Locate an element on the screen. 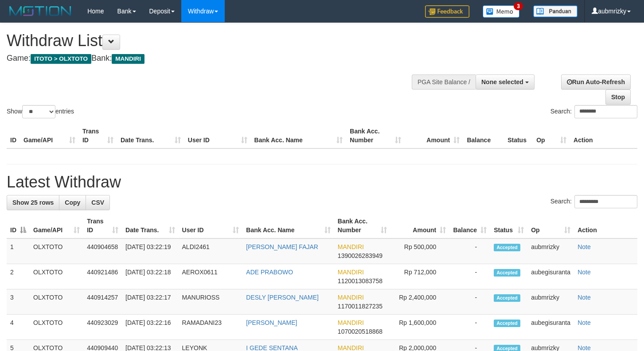 This screenshot has height=351, width=644. td: 440904658 is located at coordinates (102, 252).